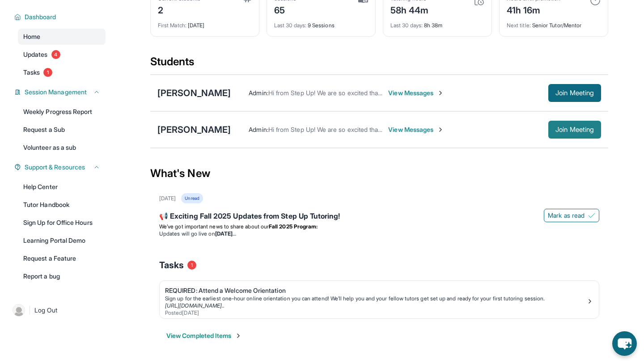  What do you see at coordinates (379, 300) in the screenshot?
I see `a: REQUIRED: Attend a Welcome OrientationSign up for the earliest one-hour online orientation you ca...` at bounding box center [379, 300].